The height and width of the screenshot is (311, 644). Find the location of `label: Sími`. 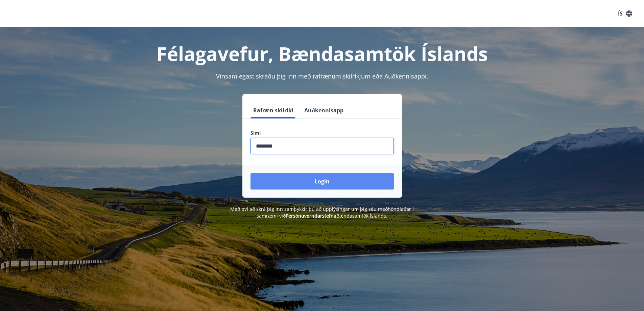

label: Sími is located at coordinates (322, 133).